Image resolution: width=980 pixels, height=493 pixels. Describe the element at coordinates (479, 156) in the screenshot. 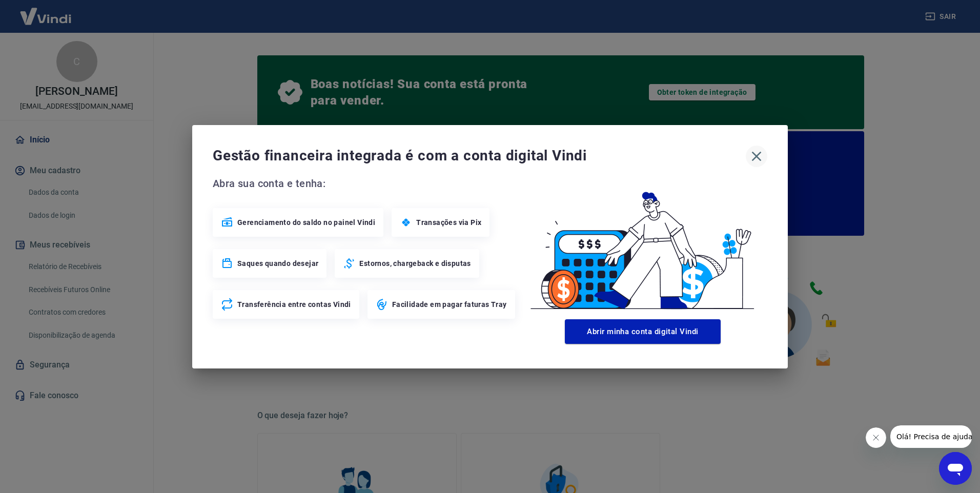

I see `span: Gestão financeira integrada é com a conta digital Vindi` at that location.